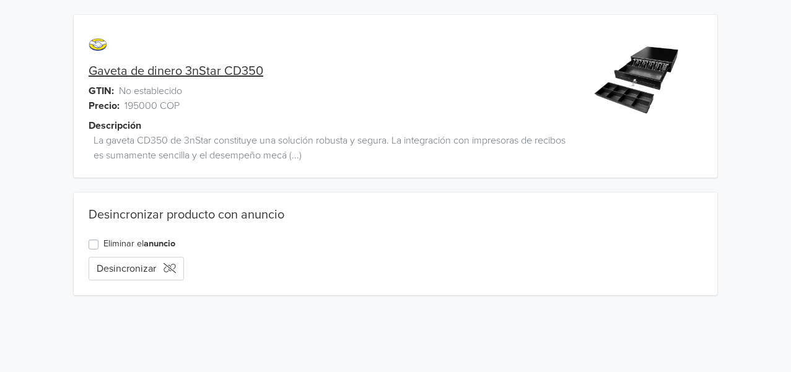  I want to click on span: No establecido, so click(150, 91).